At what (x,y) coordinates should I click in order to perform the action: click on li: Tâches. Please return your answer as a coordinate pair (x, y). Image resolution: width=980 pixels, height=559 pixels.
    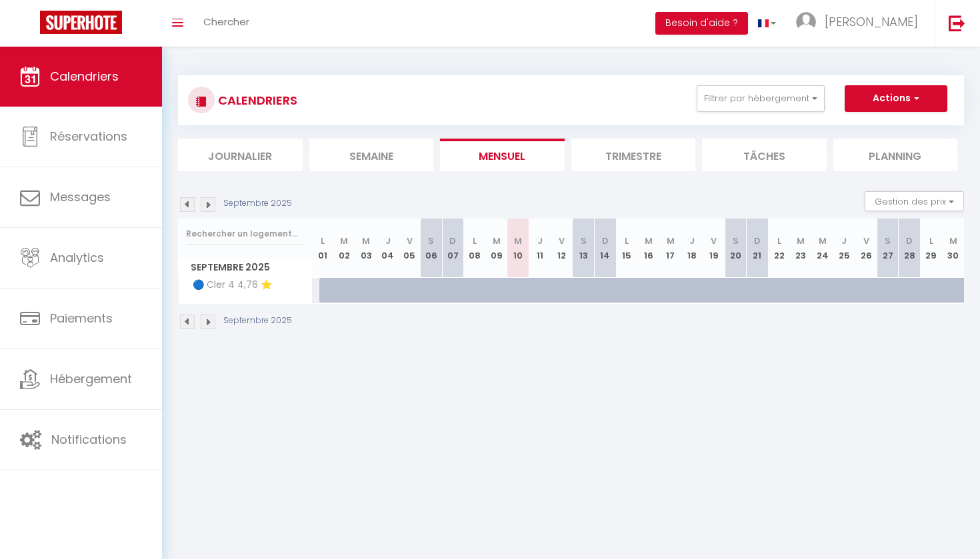
    Looking at the image, I should click on (765, 154).